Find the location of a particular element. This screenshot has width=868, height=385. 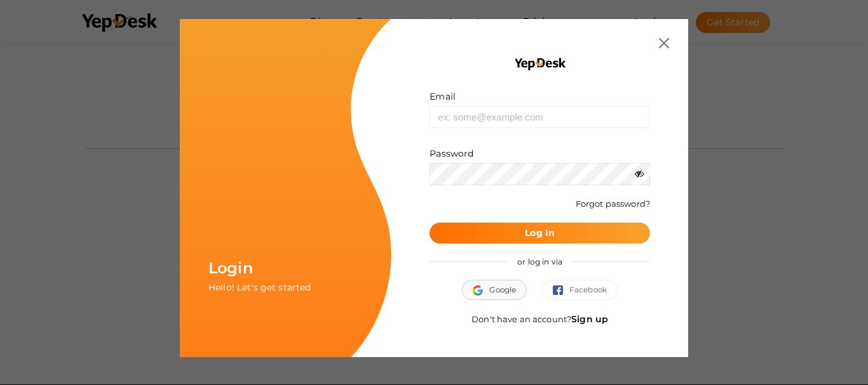

img: close.svg is located at coordinates (664, 43).